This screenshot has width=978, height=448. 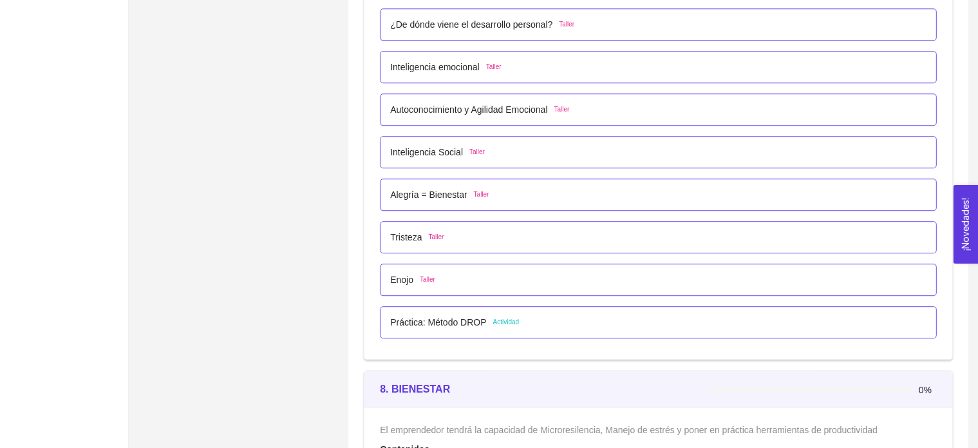 What do you see at coordinates (438, 322) in the screenshot?
I see `p: Práctica: Método DROP` at bounding box center [438, 322].